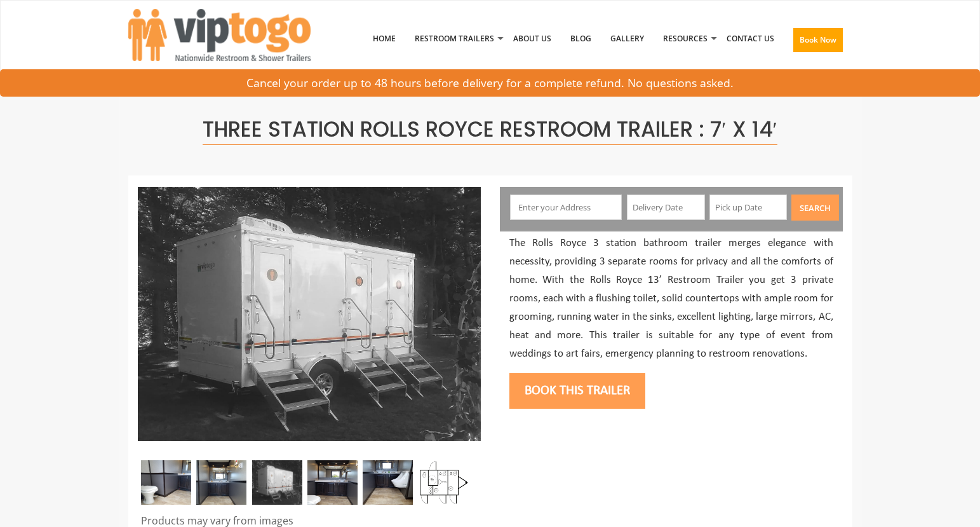  I want to click on a: About Us, so click(532, 39).